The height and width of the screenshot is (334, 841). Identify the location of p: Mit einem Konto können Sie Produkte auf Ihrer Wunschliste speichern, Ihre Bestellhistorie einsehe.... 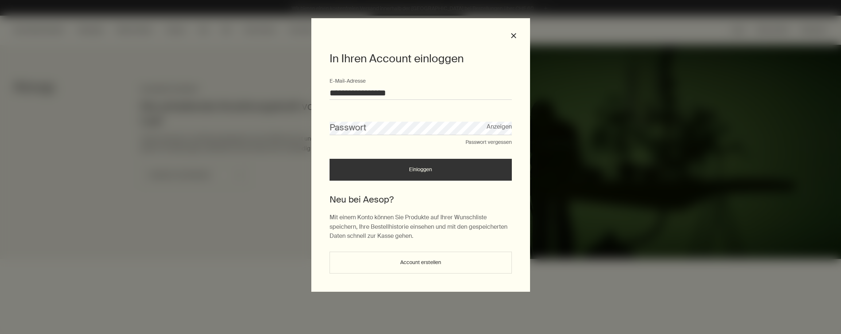
(420, 227).